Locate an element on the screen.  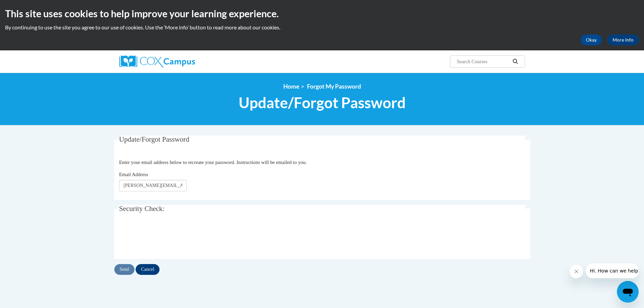
span: Security Check: is located at coordinates (142, 208).